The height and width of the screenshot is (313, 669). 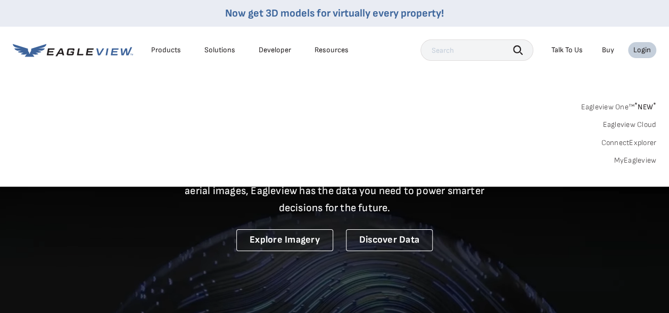 What do you see at coordinates (567, 50) in the screenshot?
I see `div: Talk To Us` at bounding box center [567, 50].